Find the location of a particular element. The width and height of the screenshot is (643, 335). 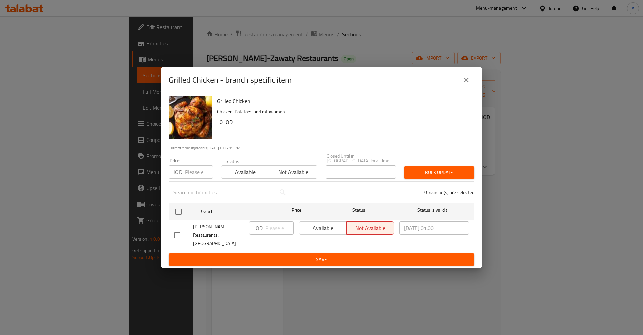

span: Bulk update is located at coordinates (439, 172).